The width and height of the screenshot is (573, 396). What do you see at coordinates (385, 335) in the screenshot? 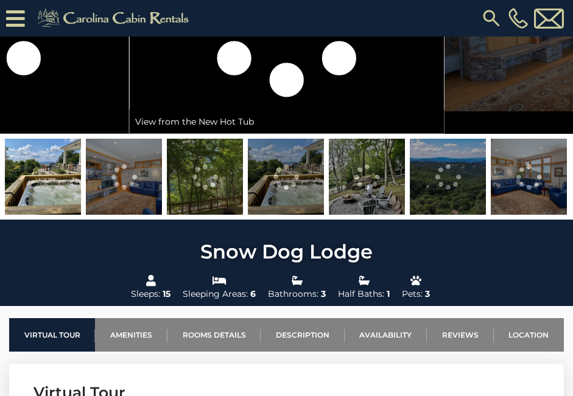
I see `a: Availability` at bounding box center [385, 335].